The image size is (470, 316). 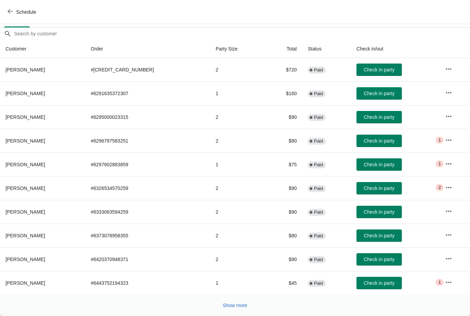 What do you see at coordinates (235, 306) in the screenshot?
I see `button: Show more` at bounding box center [235, 306].